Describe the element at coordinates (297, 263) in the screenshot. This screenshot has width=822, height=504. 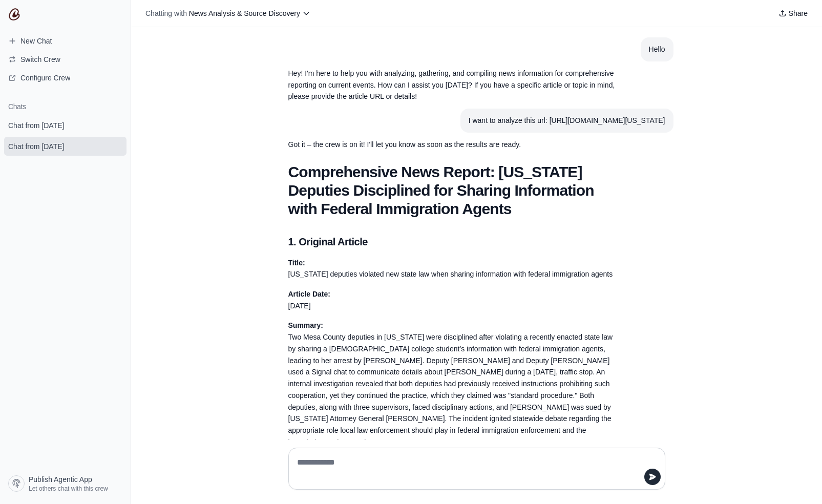
I see `strong: Title:` at that location.